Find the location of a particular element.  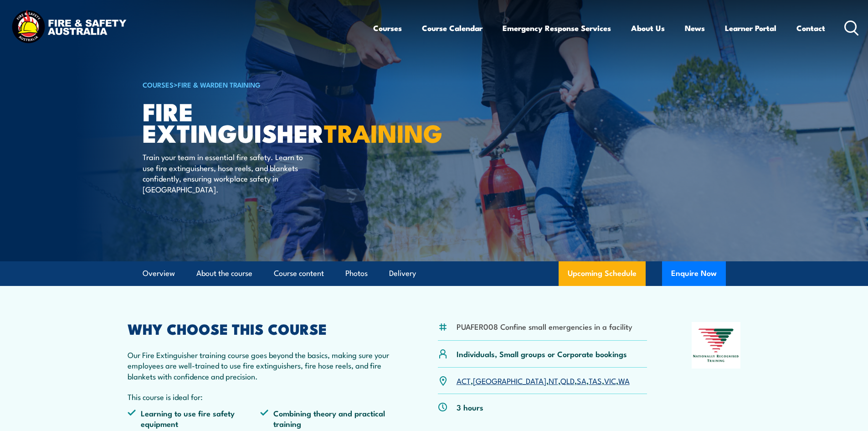

a: ACT is located at coordinates (464, 381).